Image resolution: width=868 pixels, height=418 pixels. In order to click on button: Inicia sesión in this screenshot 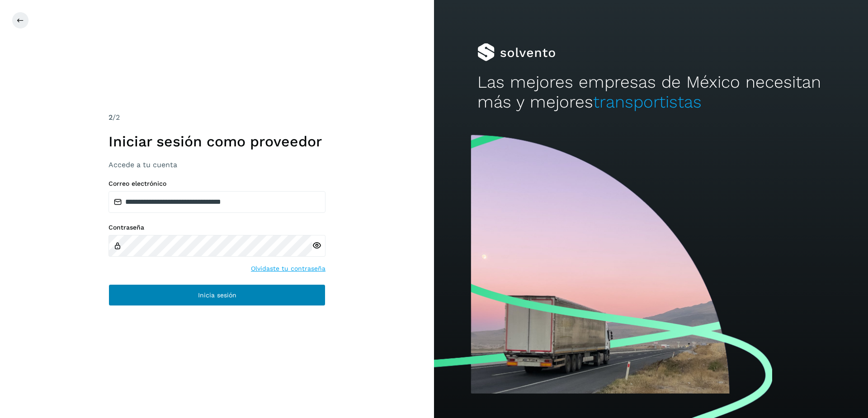, I will do `click(217, 295)`.